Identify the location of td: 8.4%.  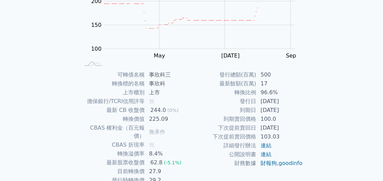
(168, 154).